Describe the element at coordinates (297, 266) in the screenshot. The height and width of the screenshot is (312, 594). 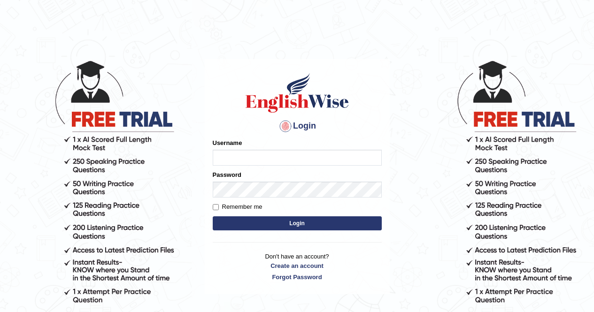
I see `a: Create an account` at that location.